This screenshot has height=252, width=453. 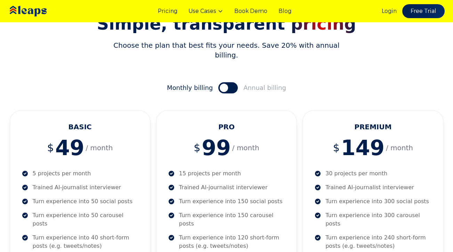 I want to click on p: Turn experience into 50 carousel posts, so click(x=86, y=219).